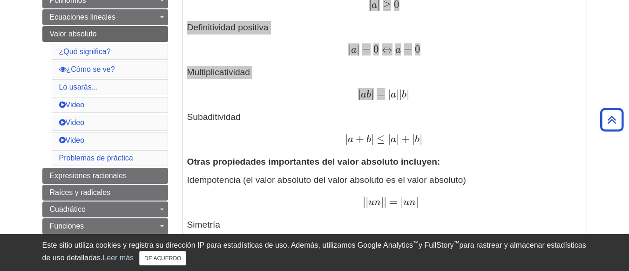  What do you see at coordinates (118, 257) in the screenshot?
I see `a: Leer más` at bounding box center [118, 257].